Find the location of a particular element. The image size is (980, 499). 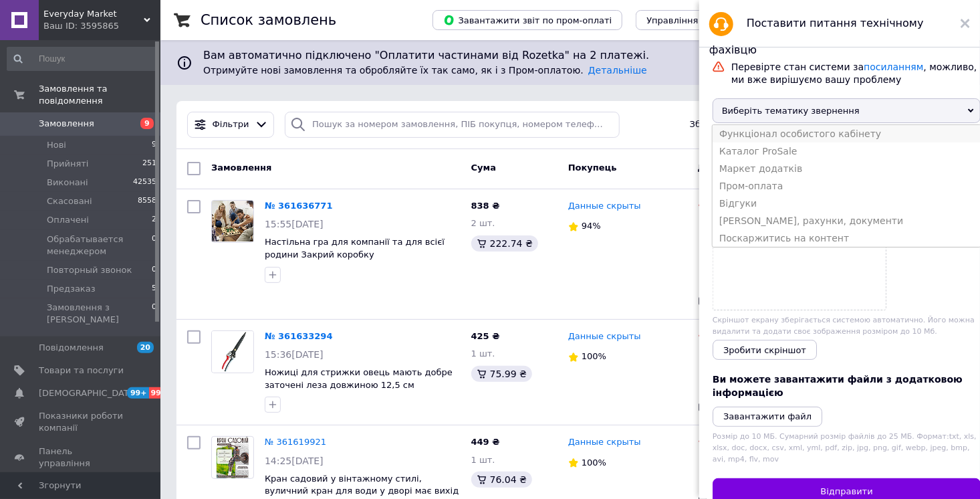

span: 5 is located at coordinates (154, 289).